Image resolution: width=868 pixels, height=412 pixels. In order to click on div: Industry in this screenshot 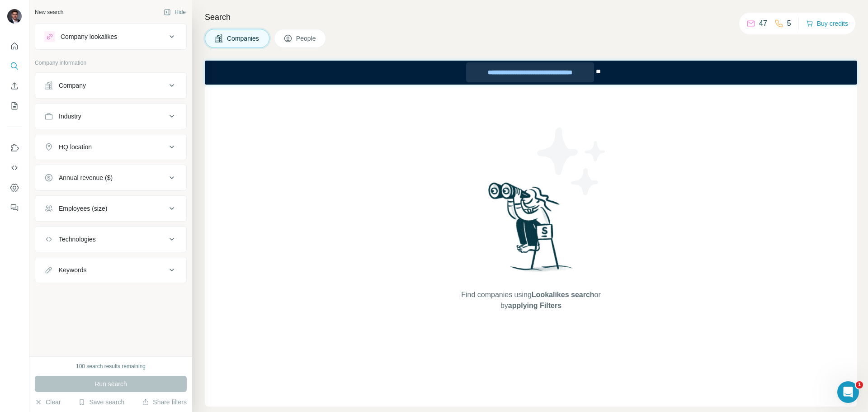, I will do `click(70, 116)`.